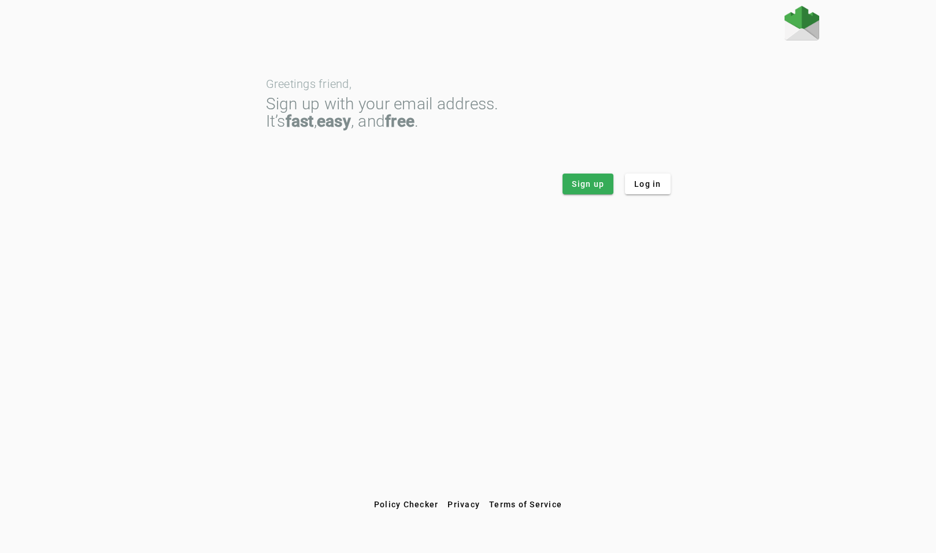 Image resolution: width=936 pixels, height=553 pixels. I want to click on button: Policy Checker, so click(407, 504).